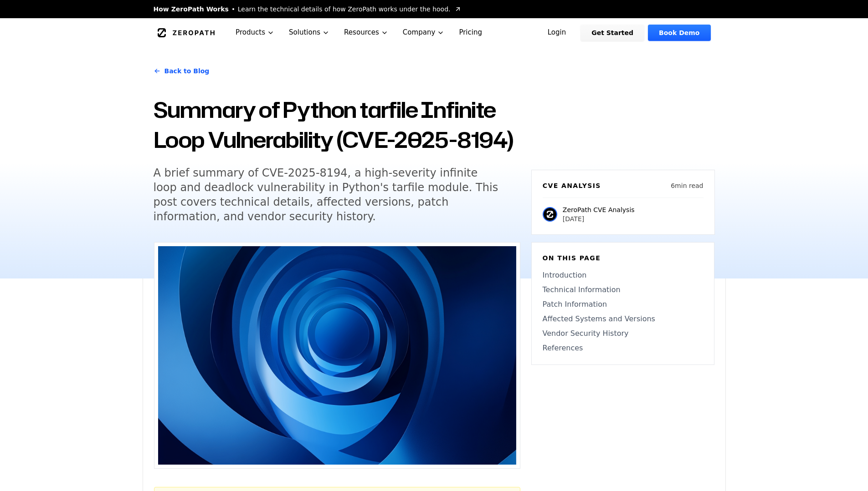 This screenshot has height=491, width=868. Describe the element at coordinates (622, 258) in the screenshot. I see `h6: On this page` at that location.